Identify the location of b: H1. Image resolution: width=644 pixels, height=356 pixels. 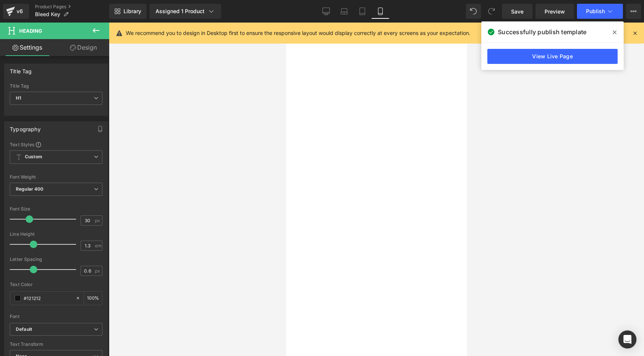
(19, 98).